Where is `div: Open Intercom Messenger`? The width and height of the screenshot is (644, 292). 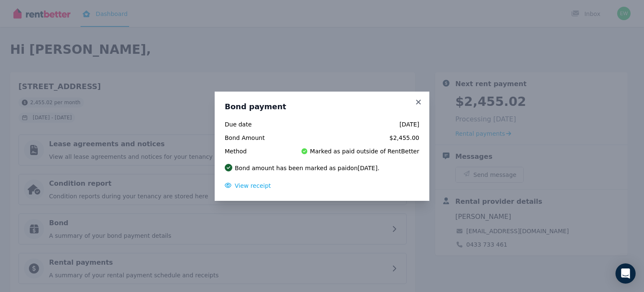 div: Open Intercom Messenger is located at coordinates (625, 273).